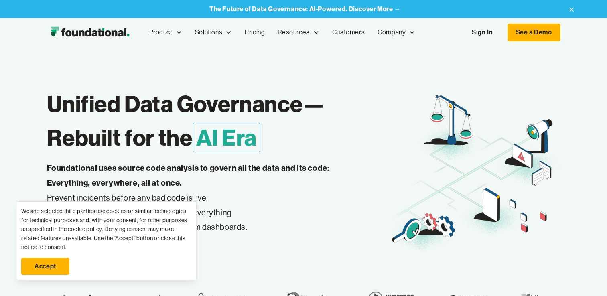  Describe the element at coordinates (188, 175) in the screenshot. I see `strong: Foundational uses source code analysis to govern all the data and its code: Everything, everywher...` at that location.